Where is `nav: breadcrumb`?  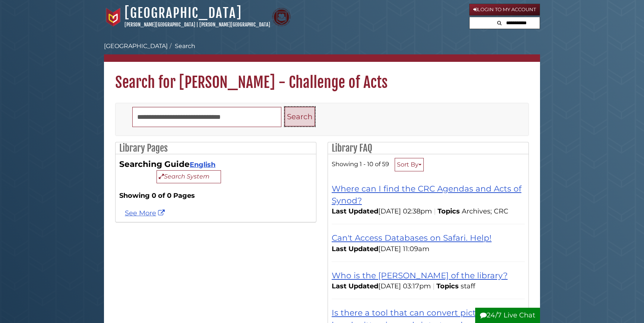
nav: breadcrumb is located at coordinates (322, 52).